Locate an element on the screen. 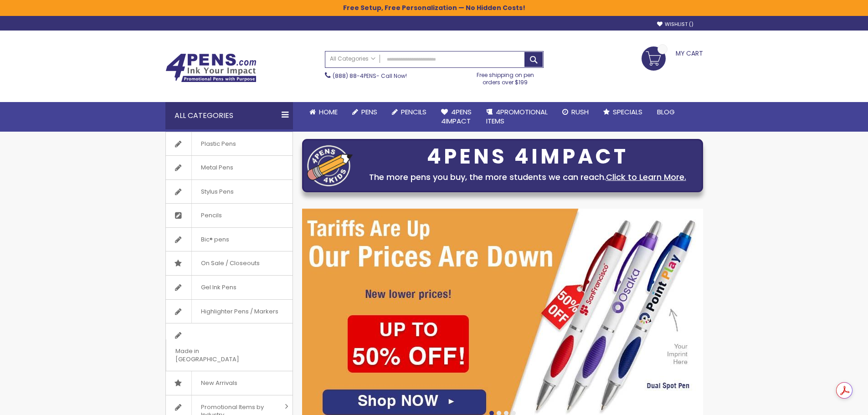  span: Plastic Pens is located at coordinates (218, 144).